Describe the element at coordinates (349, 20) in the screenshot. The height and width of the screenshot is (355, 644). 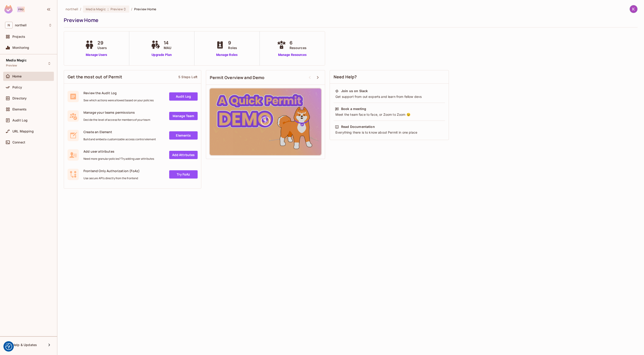
I see `div: Preview Home` at that location.